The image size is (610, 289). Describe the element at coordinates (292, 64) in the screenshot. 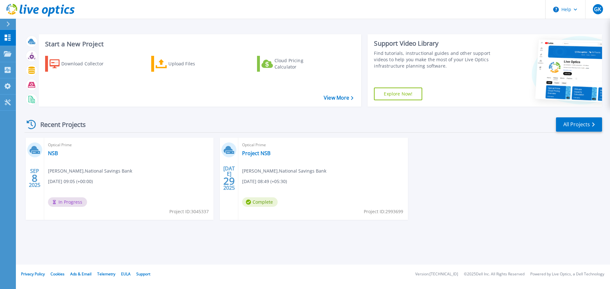

I see `a: Cloud Pricing Calculator` at that location.